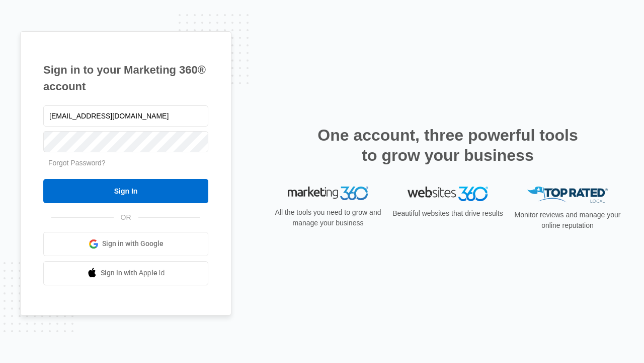 Image resolution: width=644 pixels, height=363 pixels. I want to click on h2: One account, three powerful tools to grow your business, so click(448, 145).